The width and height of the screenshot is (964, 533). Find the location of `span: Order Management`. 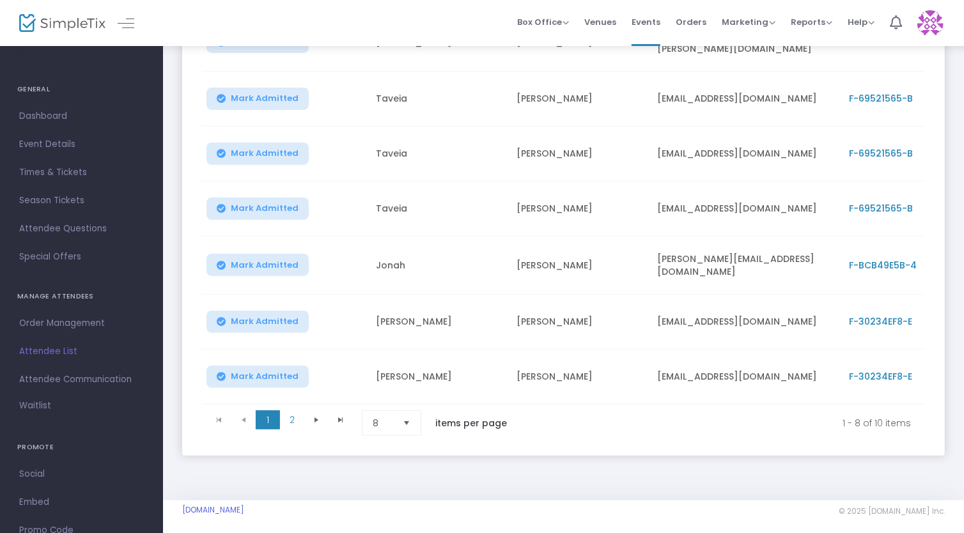

span: Order Management is located at coordinates (81, 323).